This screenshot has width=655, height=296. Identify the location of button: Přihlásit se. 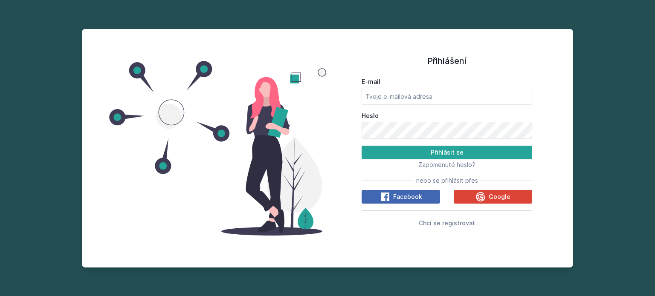
(447, 153).